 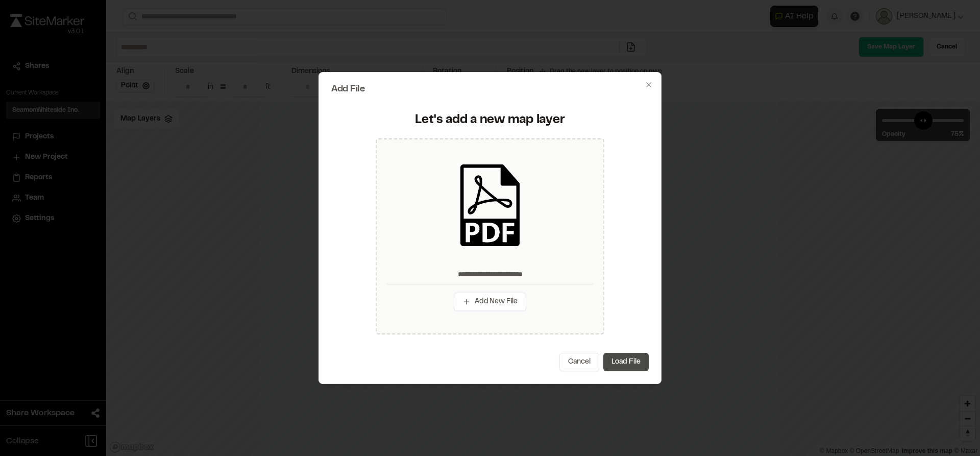 What do you see at coordinates (626, 362) in the screenshot?
I see `button: Load File` at bounding box center [626, 362].